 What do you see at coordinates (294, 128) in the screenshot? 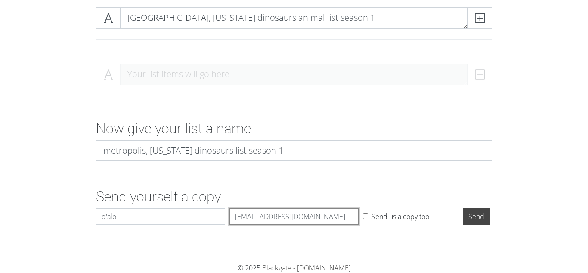
I see `h2: Now give your list a name` at bounding box center [294, 128].